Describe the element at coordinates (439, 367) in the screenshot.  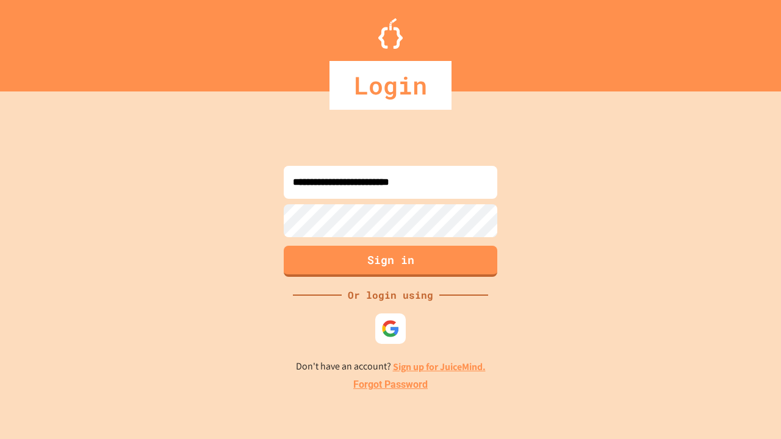
I see `a: Sign up for JuiceMind.` at that location.